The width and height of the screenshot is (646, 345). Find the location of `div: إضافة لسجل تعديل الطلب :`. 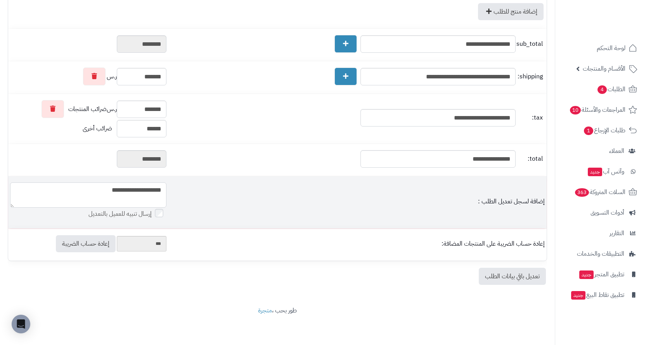

div: إضافة لسجل تعديل الطلب : is located at coordinates (357, 201).